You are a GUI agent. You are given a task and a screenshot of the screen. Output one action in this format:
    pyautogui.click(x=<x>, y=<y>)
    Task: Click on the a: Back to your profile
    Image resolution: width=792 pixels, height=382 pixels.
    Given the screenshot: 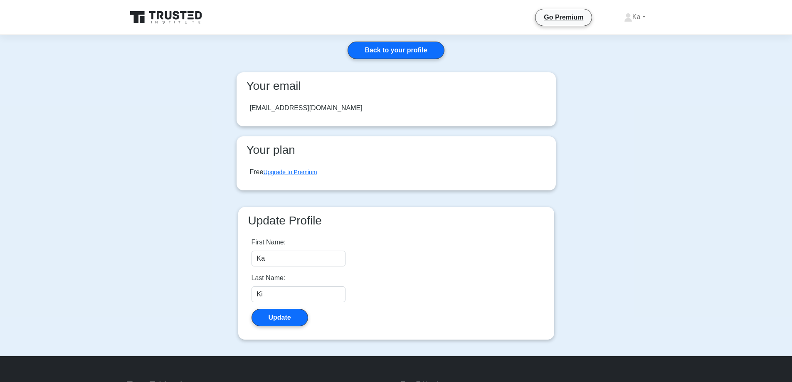 What is the action you would take?
    pyautogui.click(x=396, y=50)
    